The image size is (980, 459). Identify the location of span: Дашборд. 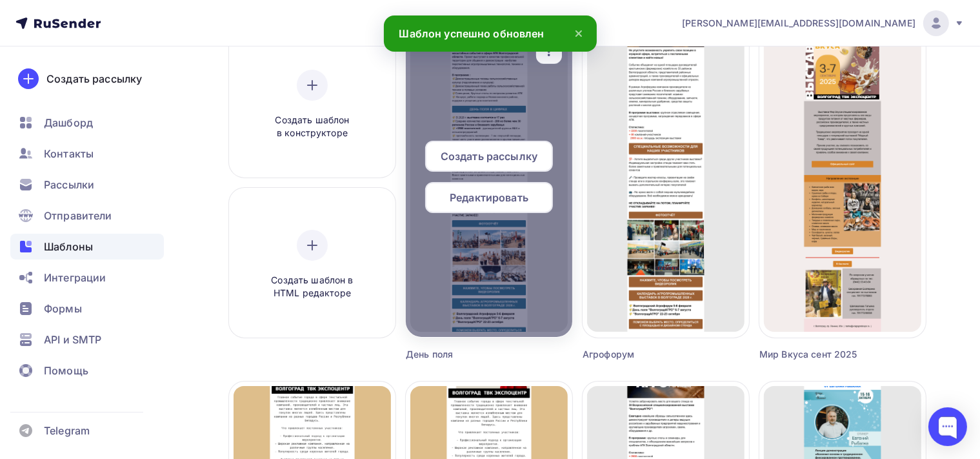
(69, 123).